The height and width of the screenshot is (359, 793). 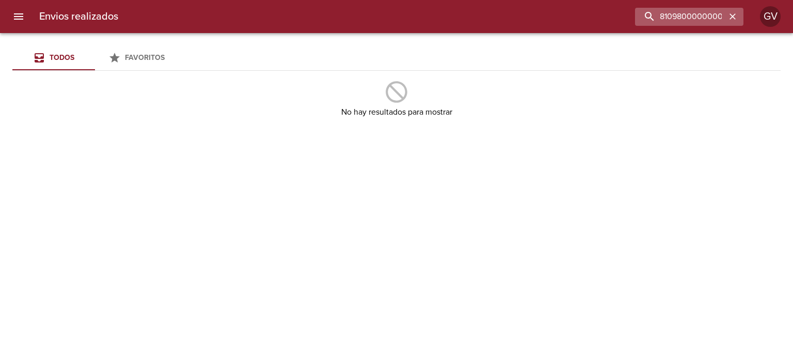 I want to click on span: Favoritos, so click(x=145, y=57).